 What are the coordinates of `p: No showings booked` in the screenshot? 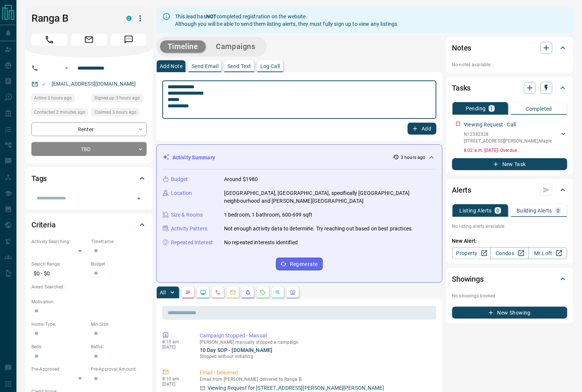 It's located at (510, 296).